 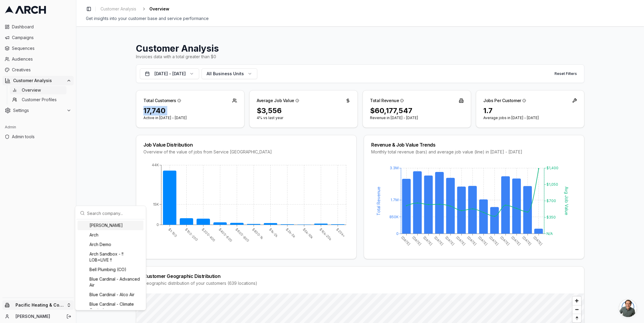 What do you see at coordinates (110, 295) in the screenshot?
I see `div: Blue Cardinal - Alco Air` at bounding box center [110, 295].